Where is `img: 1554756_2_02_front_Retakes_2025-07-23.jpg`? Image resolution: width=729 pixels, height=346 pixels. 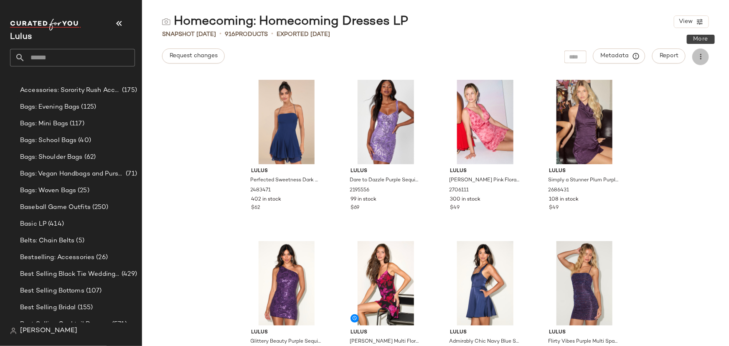 img: 1554756_2_02_front_Retakes_2025-07-23.jpg is located at coordinates (584, 283).